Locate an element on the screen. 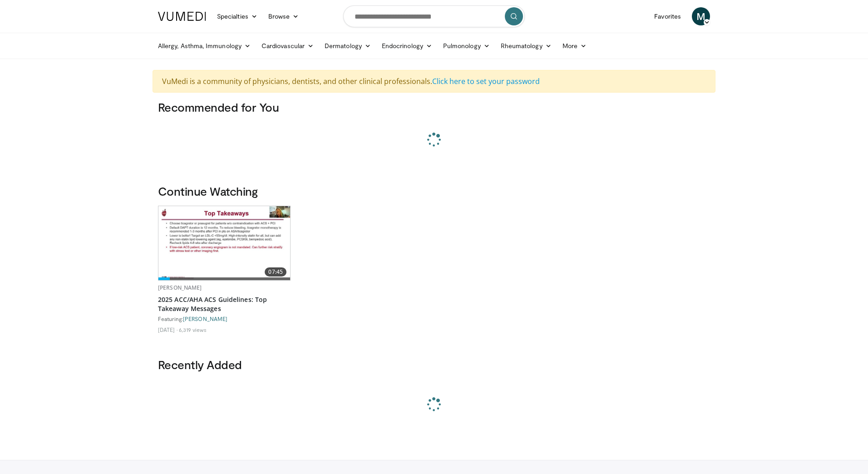 The height and width of the screenshot is (474, 868). a: More is located at coordinates (574, 46).